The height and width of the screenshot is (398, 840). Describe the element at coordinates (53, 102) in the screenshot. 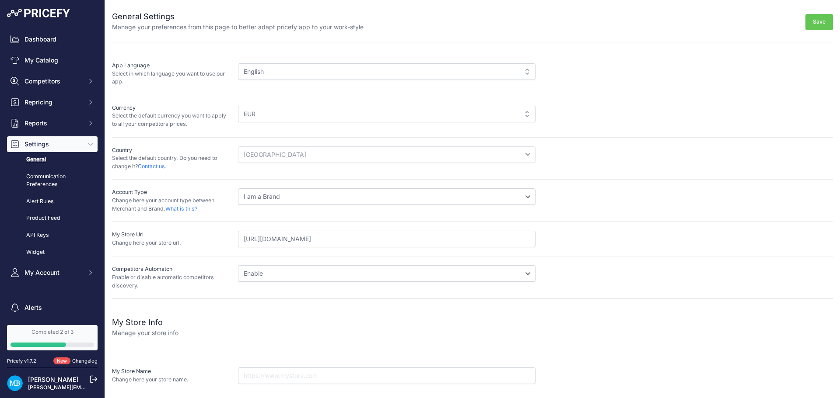

I see `span: Repricing` at that location.